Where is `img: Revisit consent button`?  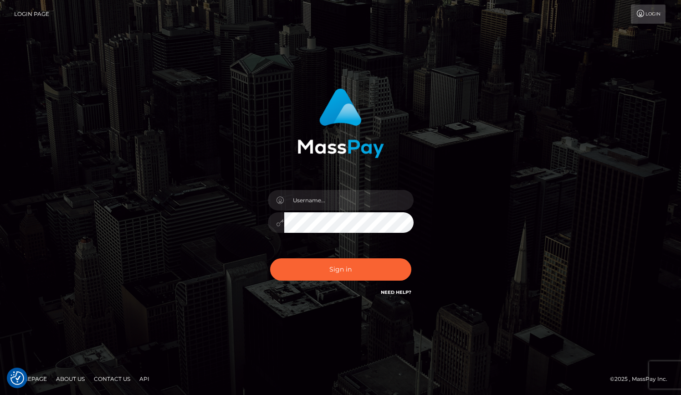
img: Revisit consent button is located at coordinates (17, 378).